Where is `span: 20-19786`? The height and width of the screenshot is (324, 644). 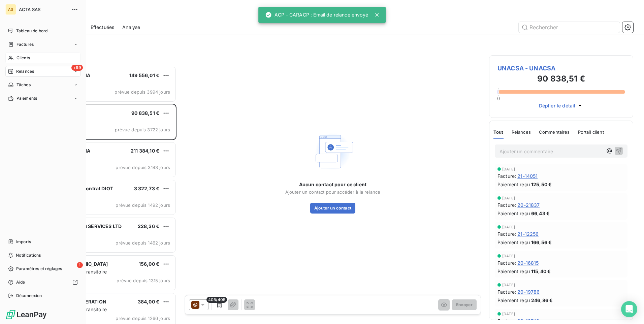 span: 20-19786 is located at coordinates (528, 292).